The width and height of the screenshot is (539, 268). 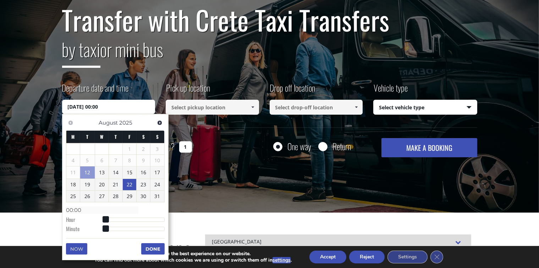 I want to click on span: Tuesday, so click(x=87, y=137).